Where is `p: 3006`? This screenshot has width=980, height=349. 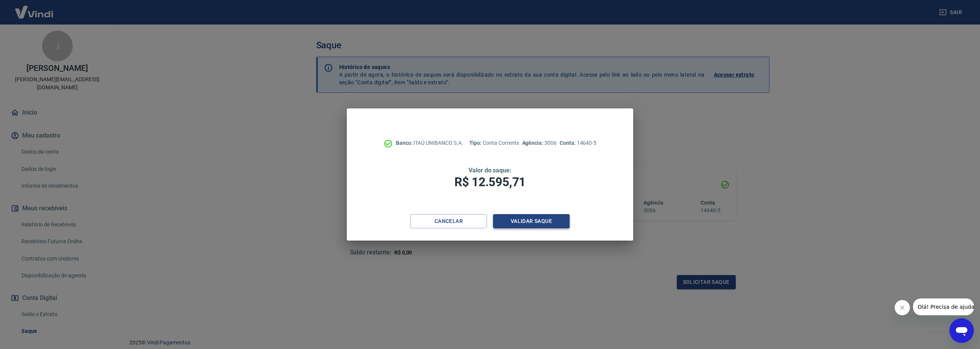 p: 3006 is located at coordinates (539, 143).